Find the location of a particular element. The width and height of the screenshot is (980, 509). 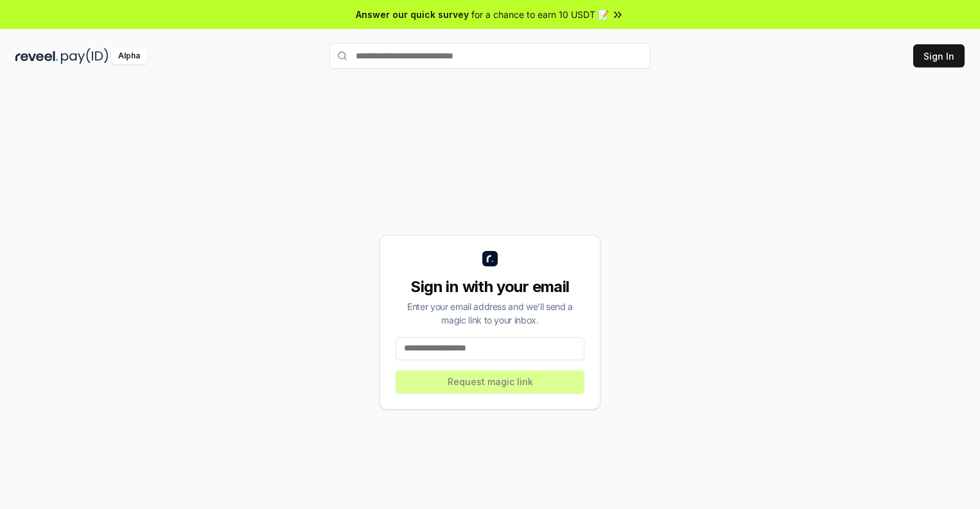

img: pay_id is located at coordinates (85, 56).